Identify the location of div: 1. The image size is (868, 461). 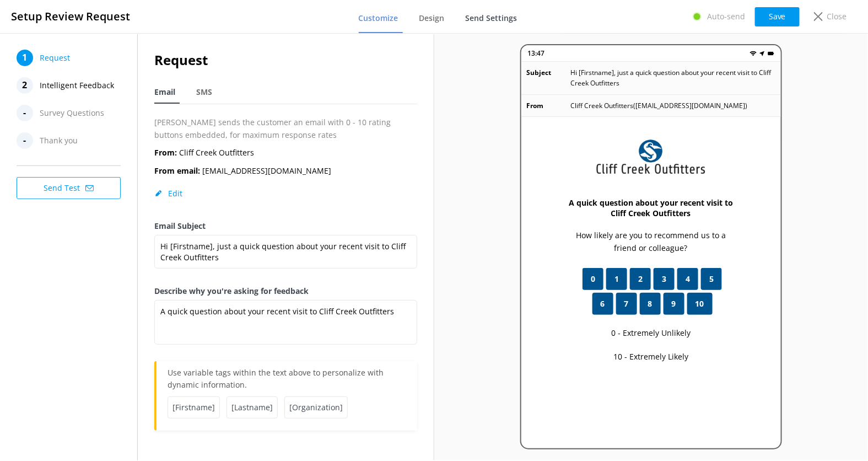
(25, 57).